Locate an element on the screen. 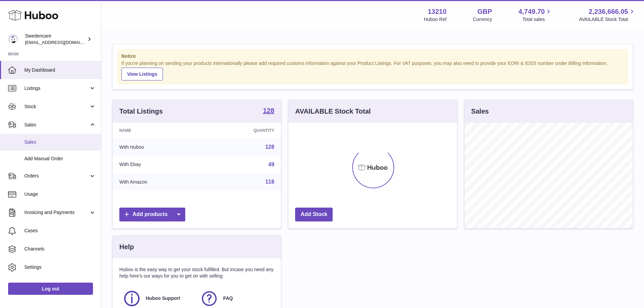  h3: AVAILABLE Stock Total is located at coordinates (333, 111).